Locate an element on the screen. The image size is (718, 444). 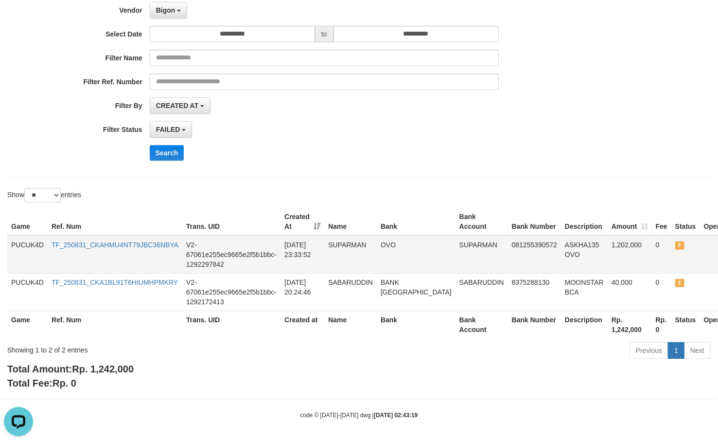
label: Show entries is located at coordinates (44, 195).